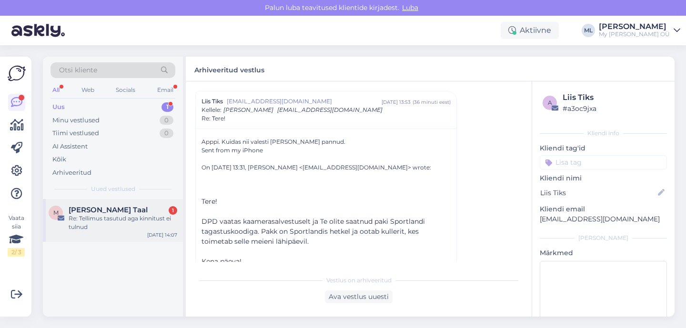 Image resolution: width=686 pixels, height=328 pixels. I want to click on span: Tere!, so click(209, 201).